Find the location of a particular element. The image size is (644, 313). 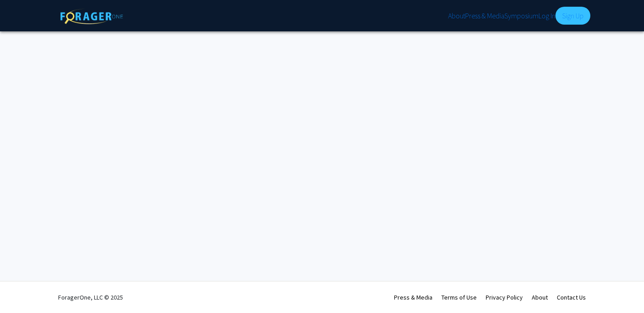

a: Terms of Use is located at coordinates (459, 297).